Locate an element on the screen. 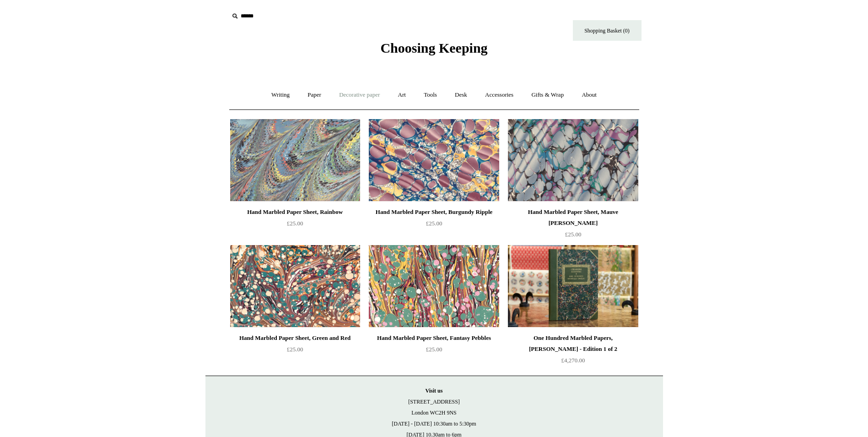  a: Hand Marbled Paper Sheet, Mauve Jewel Ripple Hand Marbled Paper Sheet, Mauve Jewel Ripple is located at coordinates (573, 160).